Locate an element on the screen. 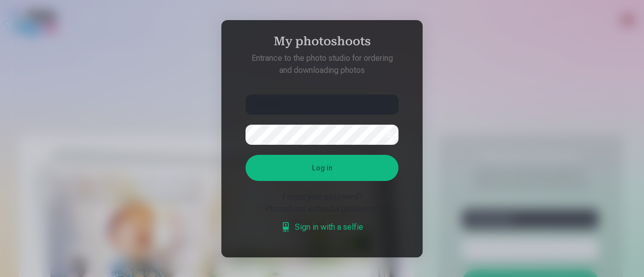 The width and height of the screenshot is (644, 277). font: Log in is located at coordinates (322, 168).